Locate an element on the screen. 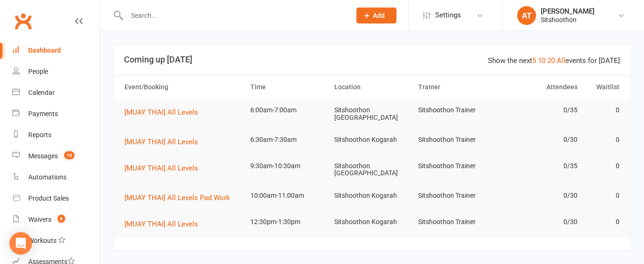  th: Time is located at coordinates (288, 87).